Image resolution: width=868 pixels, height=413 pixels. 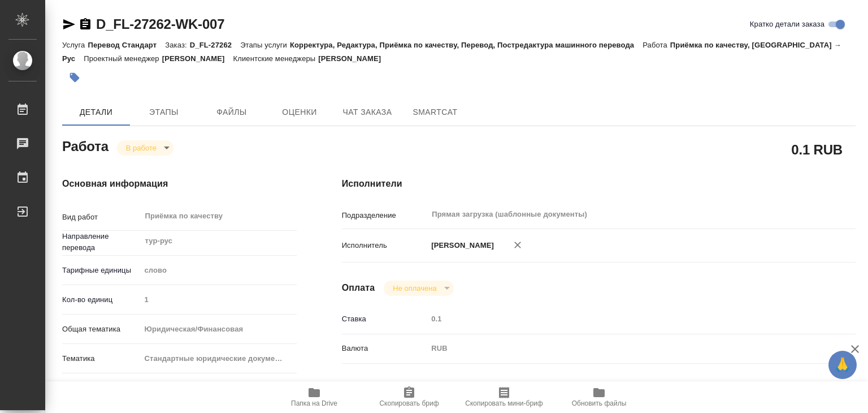 What do you see at coordinates (503, 404) in the screenshot?
I see `span: Скопировать мини-бриф` at bounding box center [503, 404].